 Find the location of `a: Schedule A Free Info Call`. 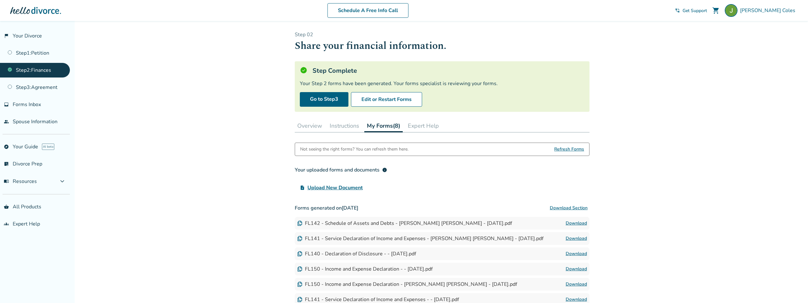

a: Schedule A Free Info Call is located at coordinates (368, 10).